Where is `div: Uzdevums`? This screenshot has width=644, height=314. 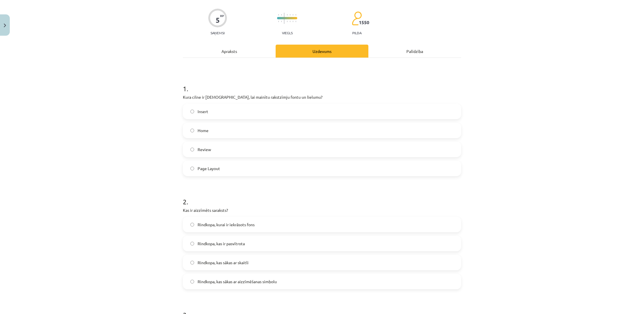
div: Uzdevums is located at coordinates (322, 51).